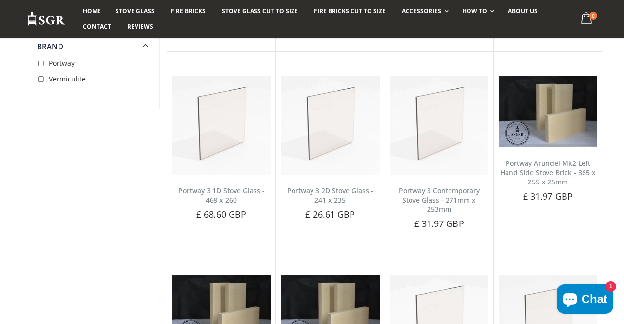  What do you see at coordinates (421, 11) in the screenshot?
I see `span: Accessories` at bounding box center [421, 11].